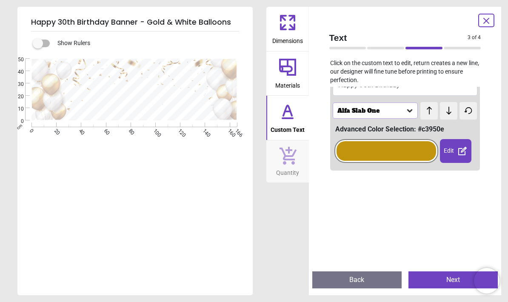  What do you see at coordinates (20, 126) in the screenshot?
I see `span: cm` at bounding box center [20, 126].